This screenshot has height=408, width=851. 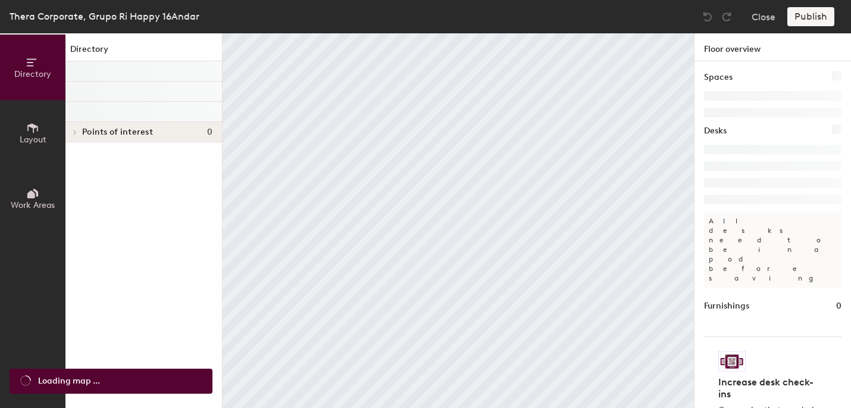 I want to click on canvas: Map, so click(x=458, y=220).